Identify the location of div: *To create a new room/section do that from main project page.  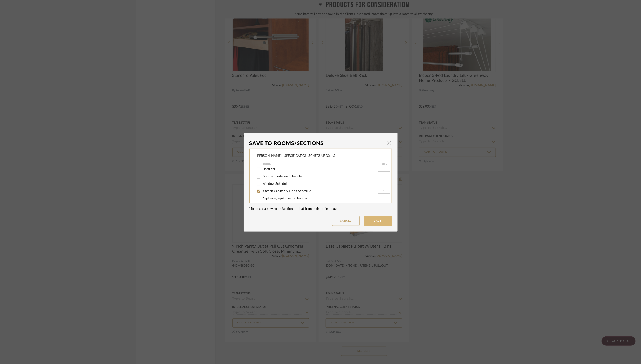
(320, 209).